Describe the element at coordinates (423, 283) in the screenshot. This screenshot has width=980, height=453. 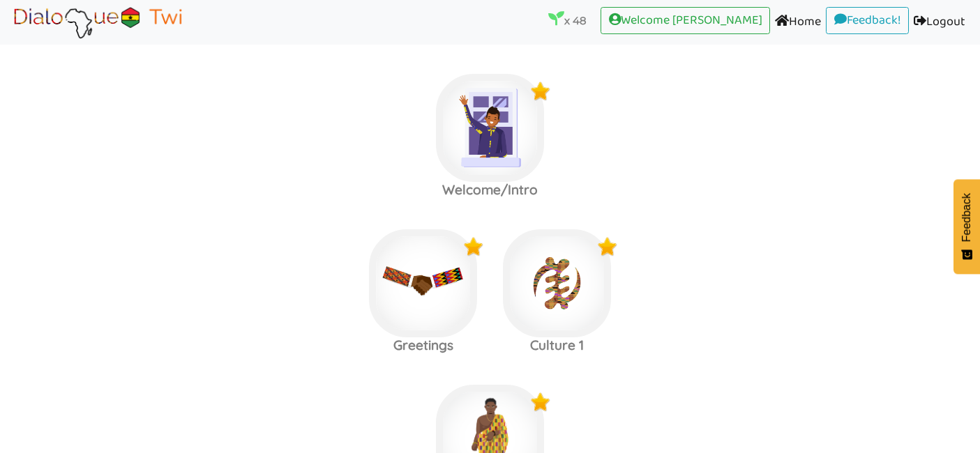
I see `img: greetings.3fee7869.jpg` at that location.